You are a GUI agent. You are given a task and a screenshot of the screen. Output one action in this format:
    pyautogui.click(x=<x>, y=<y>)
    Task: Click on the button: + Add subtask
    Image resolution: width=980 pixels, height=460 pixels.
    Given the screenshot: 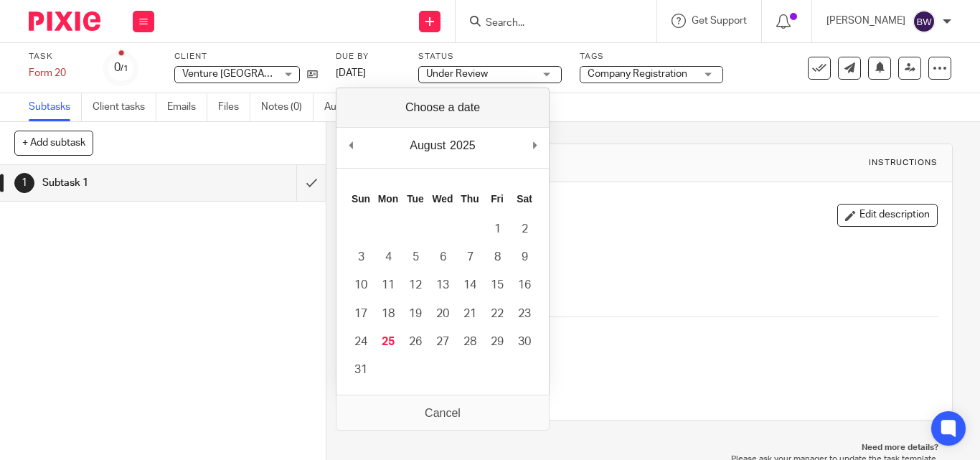 What is the action you would take?
    pyautogui.click(x=54, y=143)
    